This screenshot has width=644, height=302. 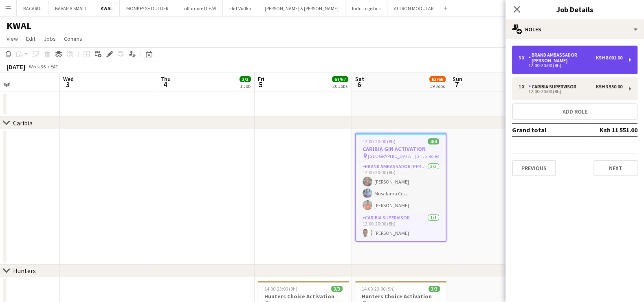 What do you see at coordinates (73, 39) in the screenshot?
I see `span: Comms` at bounding box center [73, 39].